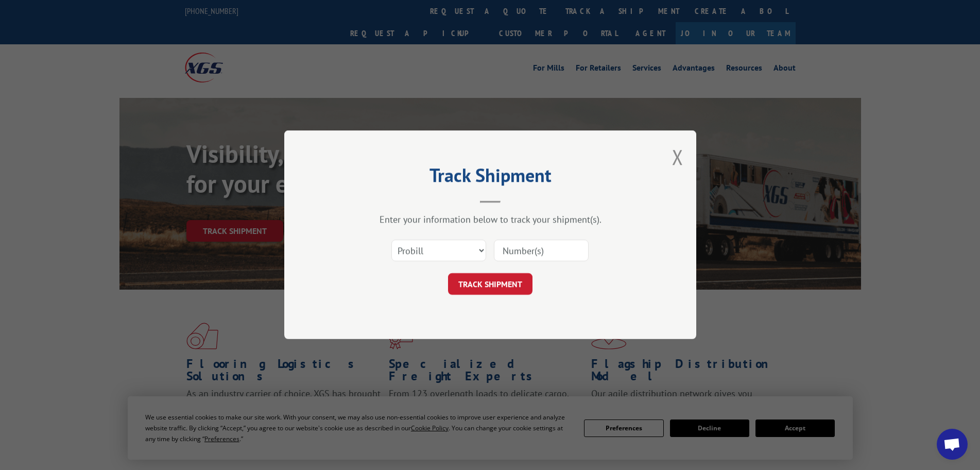  What do you see at coordinates (490, 220) in the screenshot?
I see `div: Enter your information below to track your shipment(s).` at bounding box center [490, 220].